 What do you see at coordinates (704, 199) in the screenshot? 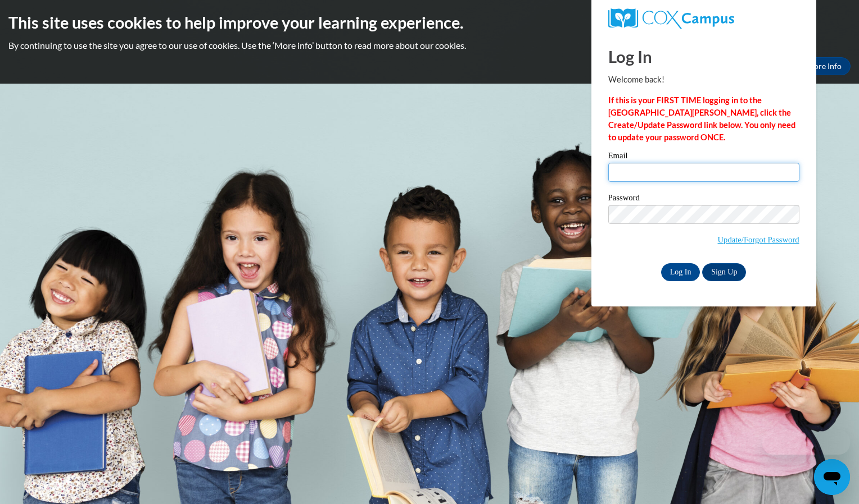
I see `label: Password` at bounding box center [704, 199].